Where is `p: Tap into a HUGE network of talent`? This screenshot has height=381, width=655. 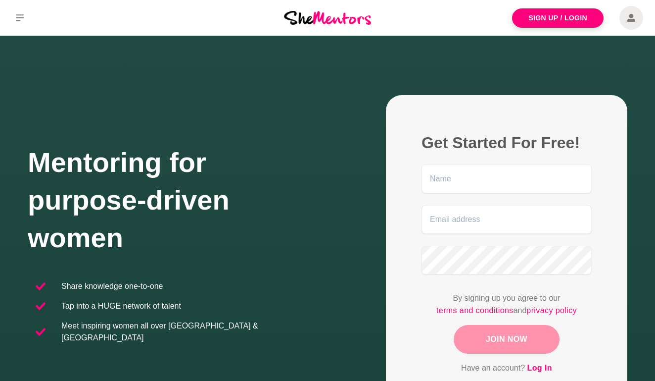
p: Tap into a HUGE network of talent is located at coordinates (121, 306).